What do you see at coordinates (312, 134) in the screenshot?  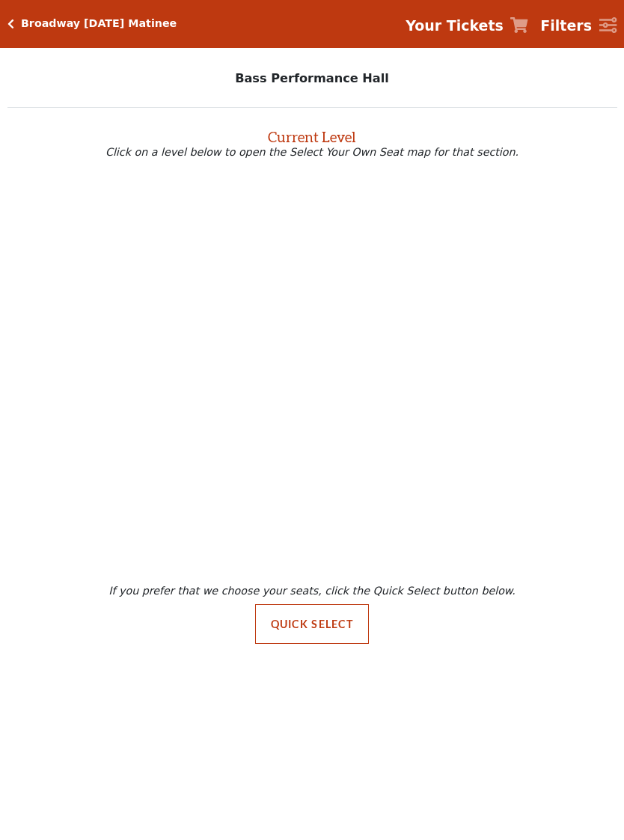 I see `h2: Current Level` at bounding box center [312, 134].